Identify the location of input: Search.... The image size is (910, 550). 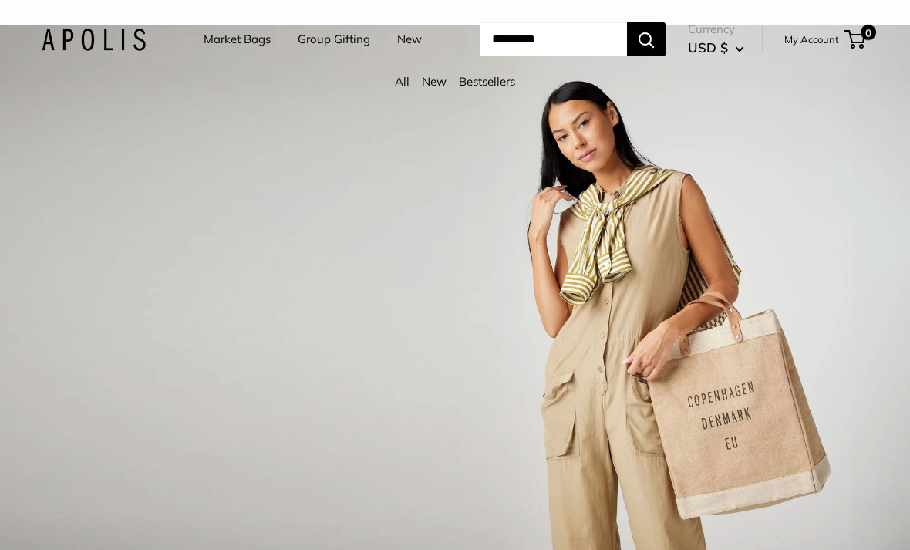
(553, 39).